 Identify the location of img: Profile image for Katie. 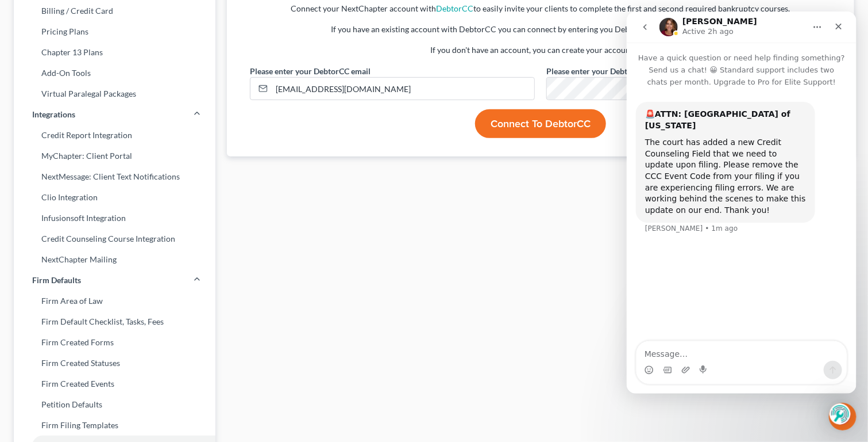
(42, 16).